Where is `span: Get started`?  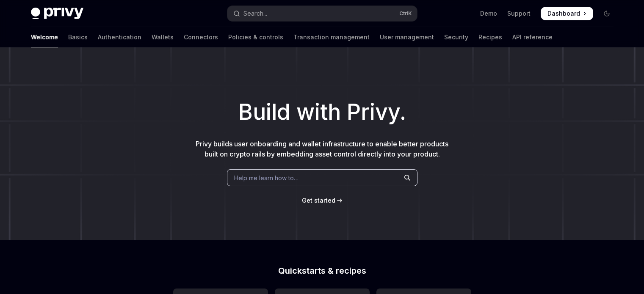 span: Get started is located at coordinates (318, 200).